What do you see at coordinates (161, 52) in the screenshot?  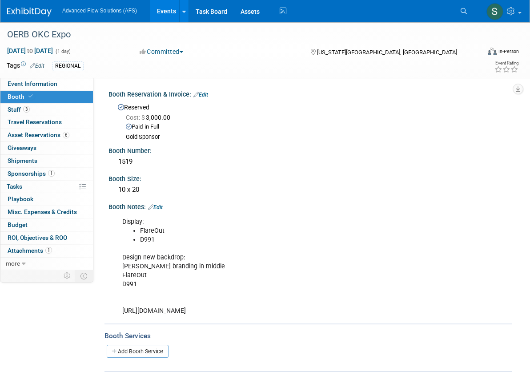 I see `button: Committed` at bounding box center [161, 52].